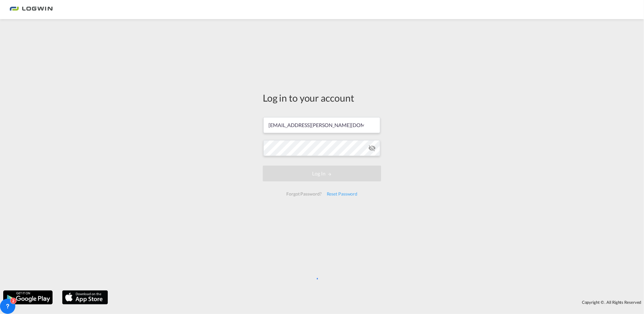 The width and height of the screenshot is (644, 314). What do you see at coordinates (304, 194) in the screenshot?
I see `div: Forgot Password?` at bounding box center [304, 194].